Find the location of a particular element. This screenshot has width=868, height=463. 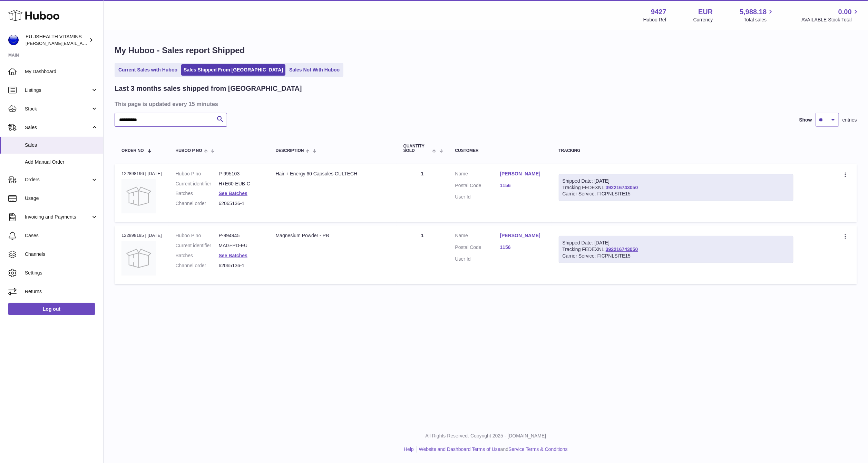

div: EU JSHEALTH VITAMINS is located at coordinates (56, 40).